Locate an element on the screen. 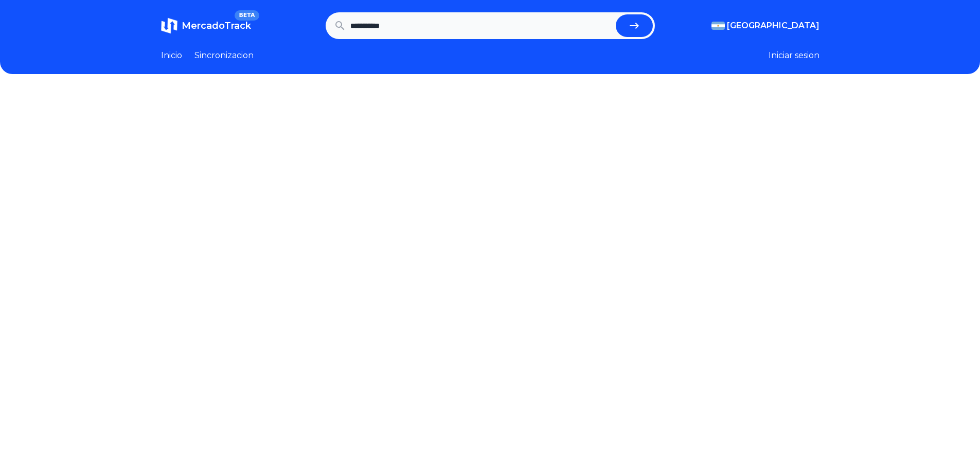 This screenshot has height=465, width=980. a: Inicio is located at coordinates (171, 56).